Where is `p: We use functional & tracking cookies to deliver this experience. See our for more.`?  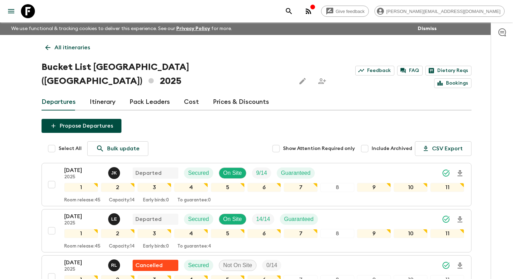
p: We use functional & tracking cookies to deliver this experience. See our for more. is located at coordinates (122, 29).